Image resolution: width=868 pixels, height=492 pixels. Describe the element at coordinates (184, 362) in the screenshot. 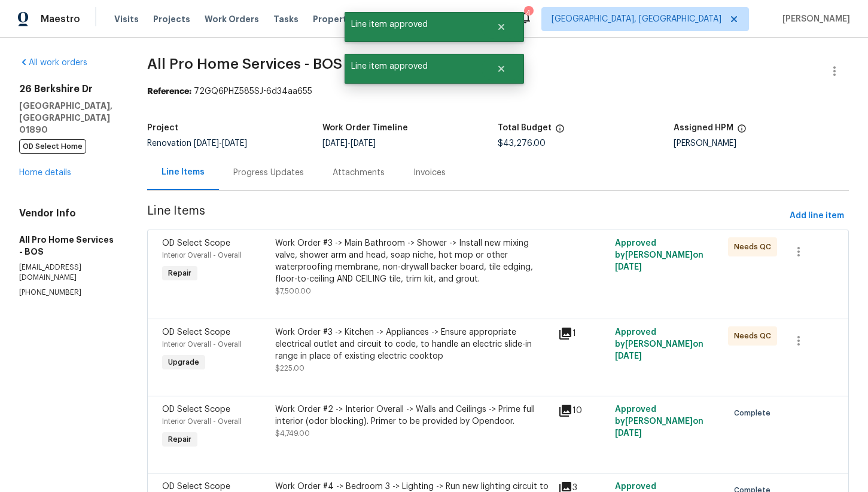

I see `span: Upgrade` at that location.